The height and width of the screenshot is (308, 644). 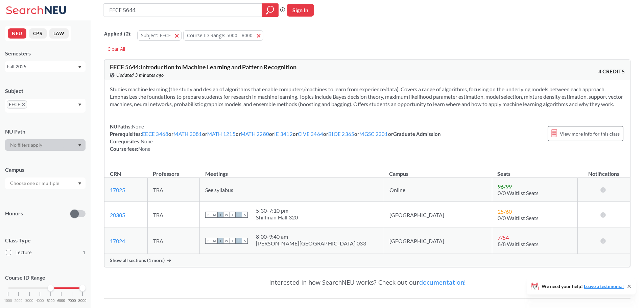 What do you see at coordinates (311, 134) in the screenshot?
I see `a: CIVE 3464` at bounding box center [311, 134].